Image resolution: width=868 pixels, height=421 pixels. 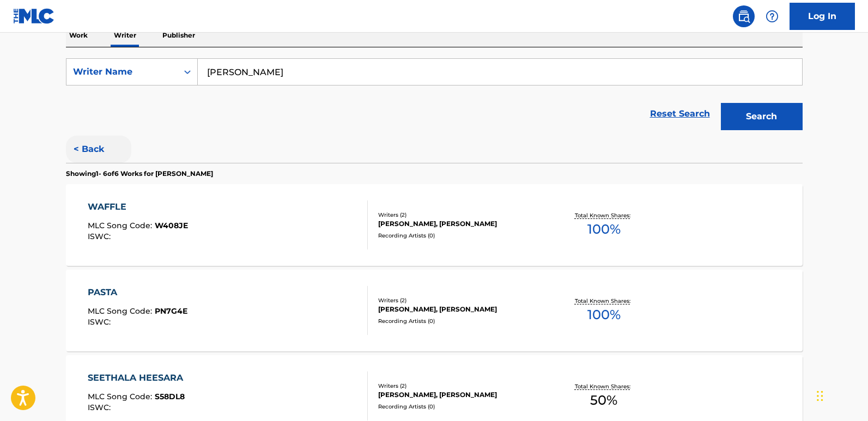 I want to click on form: Search Form, so click(x=434, y=97).